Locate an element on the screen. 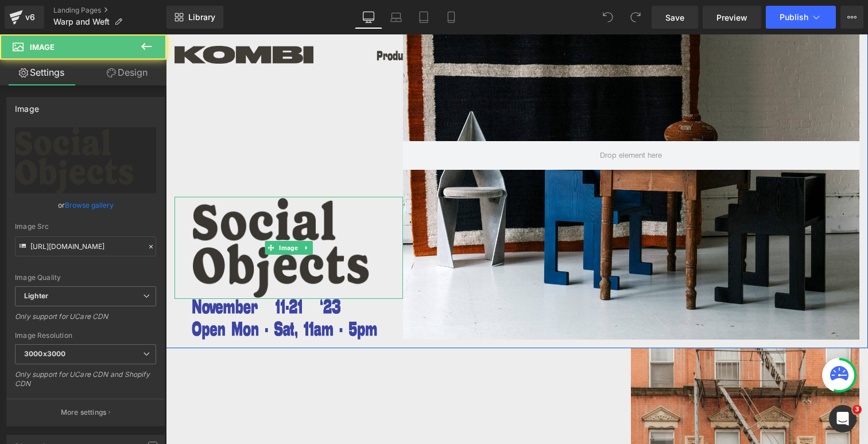 The height and width of the screenshot is (444, 868). a: Browse gallery is located at coordinates (89, 205).